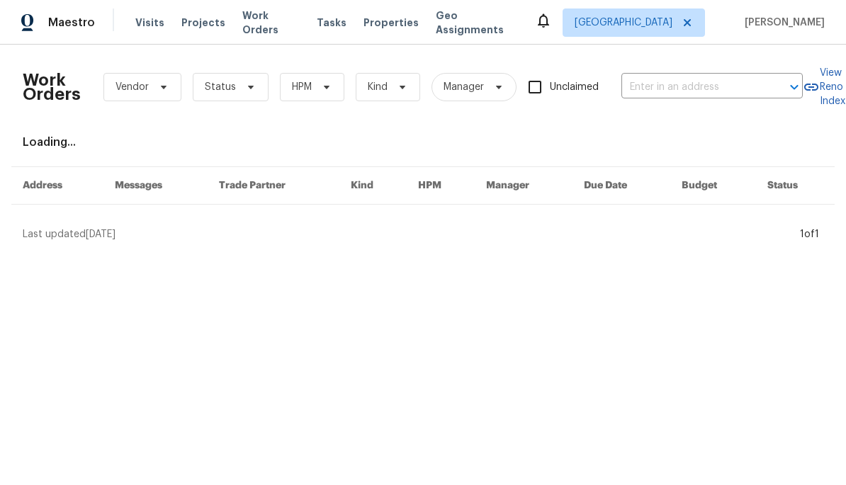 This screenshot has height=485, width=846. Describe the element at coordinates (574, 87) in the screenshot. I see `span: Unclaimed` at that location.